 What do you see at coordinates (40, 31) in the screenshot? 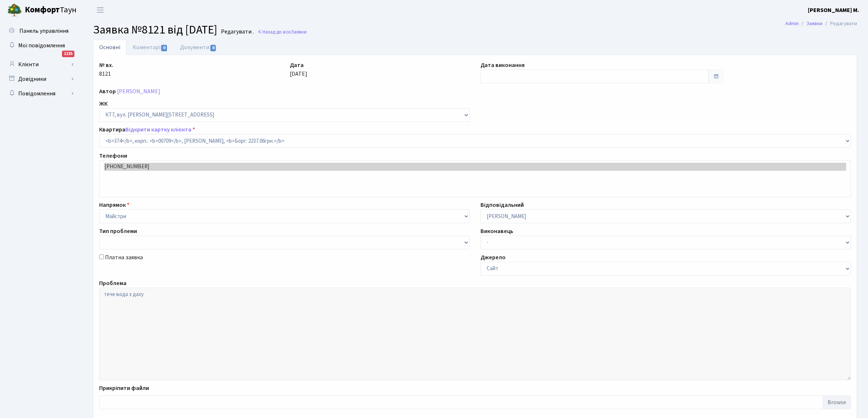
I see `a: Панель управління` at bounding box center [40, 31].